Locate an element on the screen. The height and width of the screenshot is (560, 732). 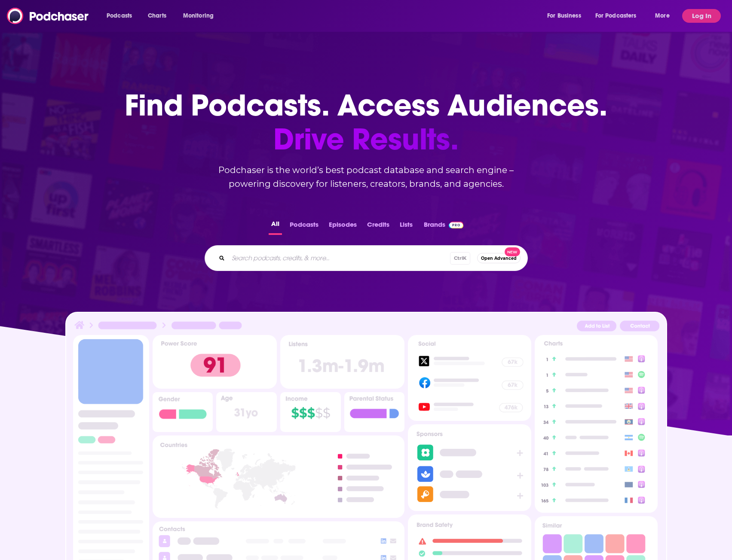
img: Podcast Insights Header is located at coordinates (366, 327).